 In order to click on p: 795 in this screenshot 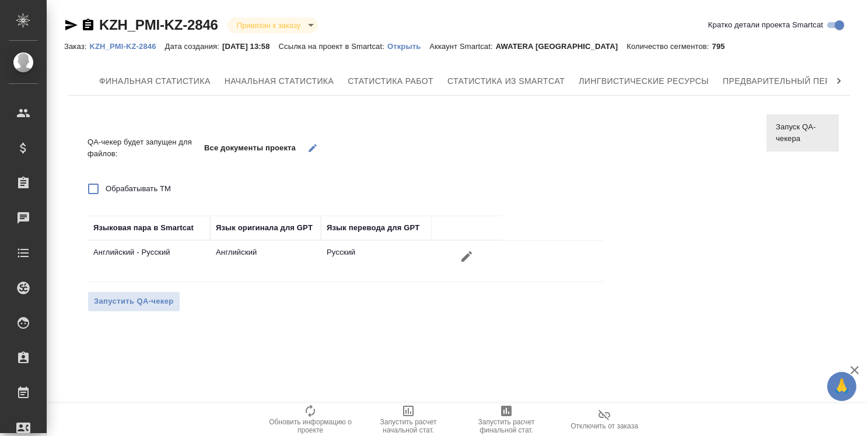, I will do `click(723, 46)`.